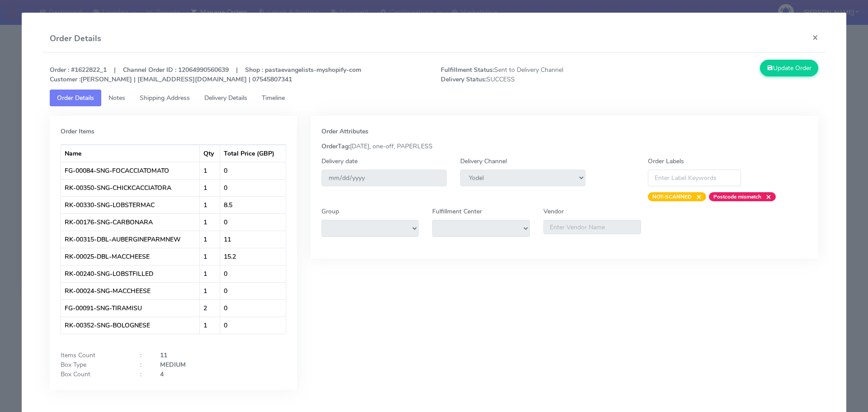 The height and width of the screenshot is (412, 868). I want to click on th: Total Price (GBP), so click(253, 153).